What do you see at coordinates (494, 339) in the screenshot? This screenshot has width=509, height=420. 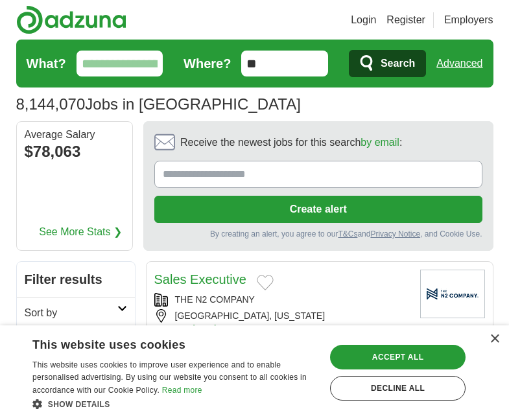 I see `div: Close` at bounding box center [494, 339].